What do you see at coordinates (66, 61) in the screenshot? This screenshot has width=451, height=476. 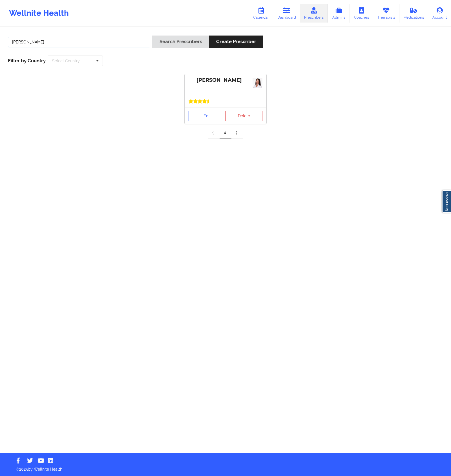 I see `div: Select Country` at bounding box center [66, 61].